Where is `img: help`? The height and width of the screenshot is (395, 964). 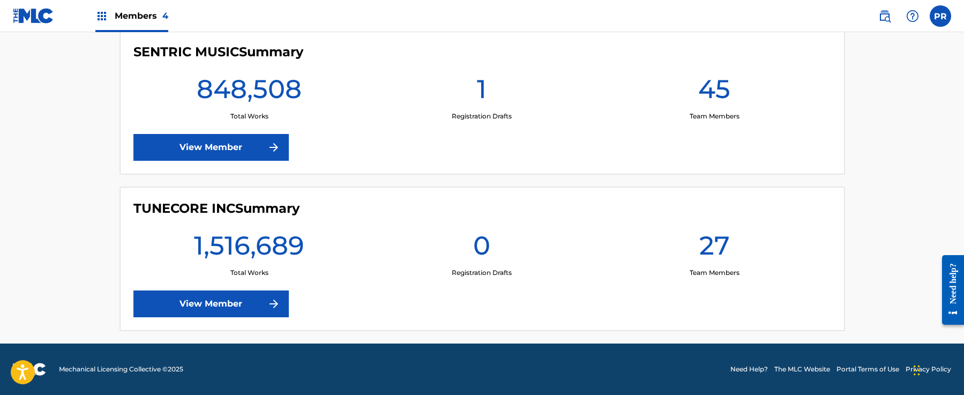 img: help is located at coordinates (913, 16).